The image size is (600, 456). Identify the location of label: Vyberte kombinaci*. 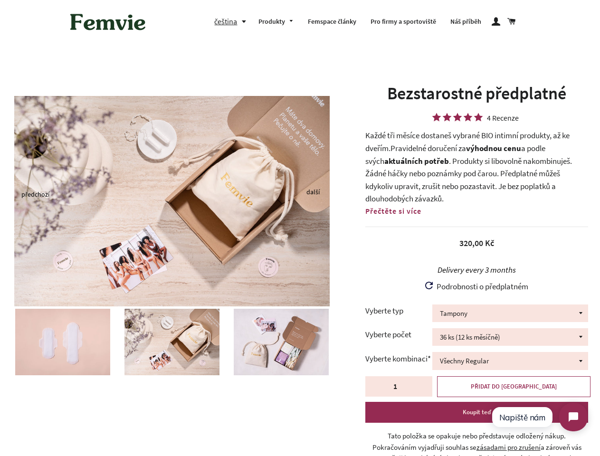
(399, 359).